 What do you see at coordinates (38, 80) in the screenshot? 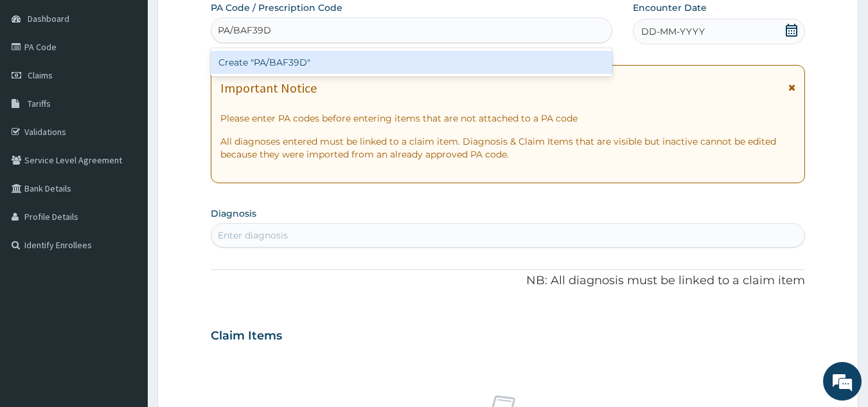
I see `img: d_794563401_company_1708531726252_794563401` at bounding box center [38, 80].